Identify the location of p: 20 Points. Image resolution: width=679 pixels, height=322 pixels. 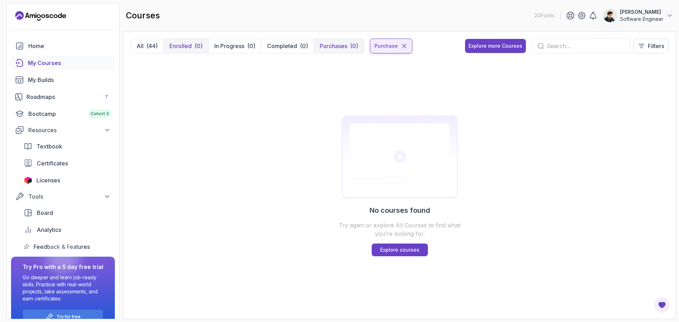
(544, 16).